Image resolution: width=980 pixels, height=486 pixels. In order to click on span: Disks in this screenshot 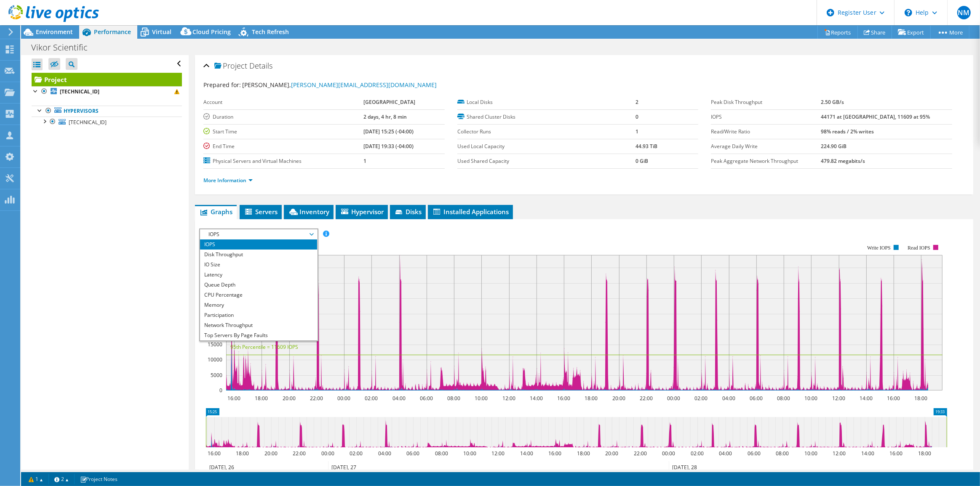, I will do `click(407, 212)`.